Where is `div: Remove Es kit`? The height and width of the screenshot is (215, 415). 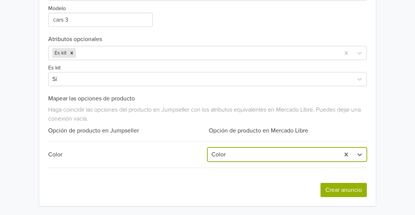
div: Remove Es kit is located at coordinates (72, 53).